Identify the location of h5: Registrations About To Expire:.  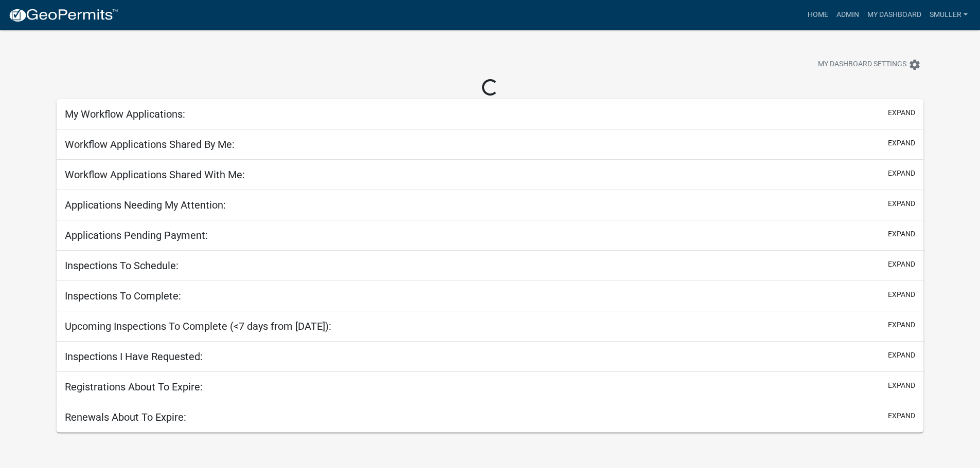
(134, 387).